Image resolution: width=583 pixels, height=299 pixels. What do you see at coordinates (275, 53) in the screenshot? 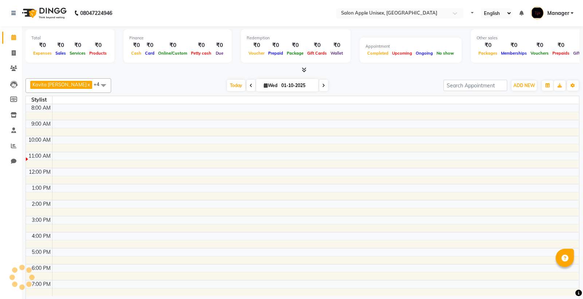
I see `span: Prepaid` at bounding box center [275, 53].